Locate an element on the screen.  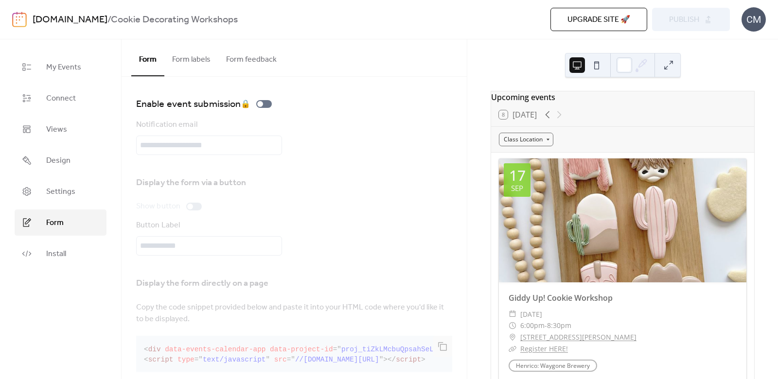
span: Install is located at coordinates (56, 254).